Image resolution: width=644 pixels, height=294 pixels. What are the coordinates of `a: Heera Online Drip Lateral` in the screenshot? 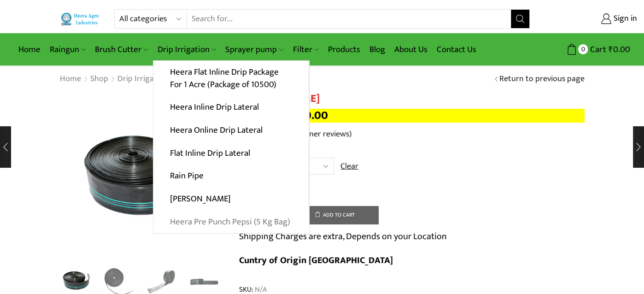 It's located at (231, 130).